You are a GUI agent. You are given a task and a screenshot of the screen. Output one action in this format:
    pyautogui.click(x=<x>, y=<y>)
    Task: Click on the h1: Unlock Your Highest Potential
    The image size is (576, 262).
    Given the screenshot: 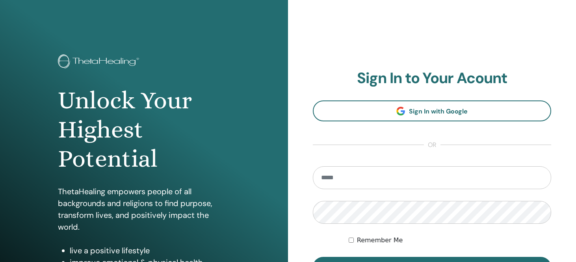 What is the action you would take?
    pyautogui.click(x=144, y=130)
    